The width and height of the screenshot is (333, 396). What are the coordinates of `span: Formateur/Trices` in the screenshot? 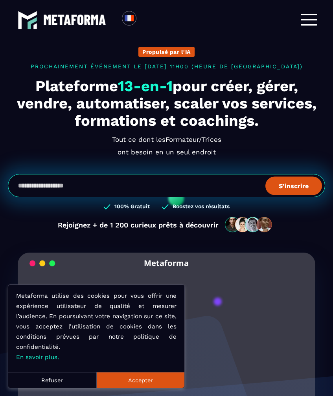 It's located at (193, 140).